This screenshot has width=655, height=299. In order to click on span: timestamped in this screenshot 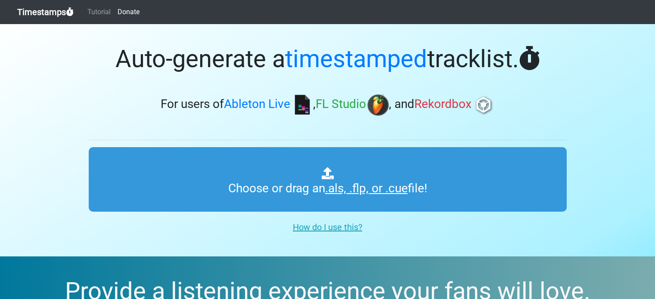, I will do `click(356, 59)`.